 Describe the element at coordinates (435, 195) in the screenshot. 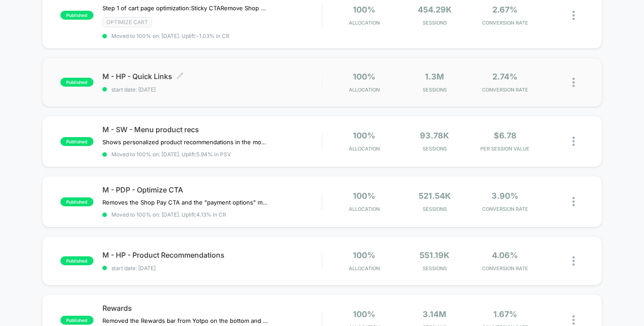

I see `span: 521.54k` at that location.